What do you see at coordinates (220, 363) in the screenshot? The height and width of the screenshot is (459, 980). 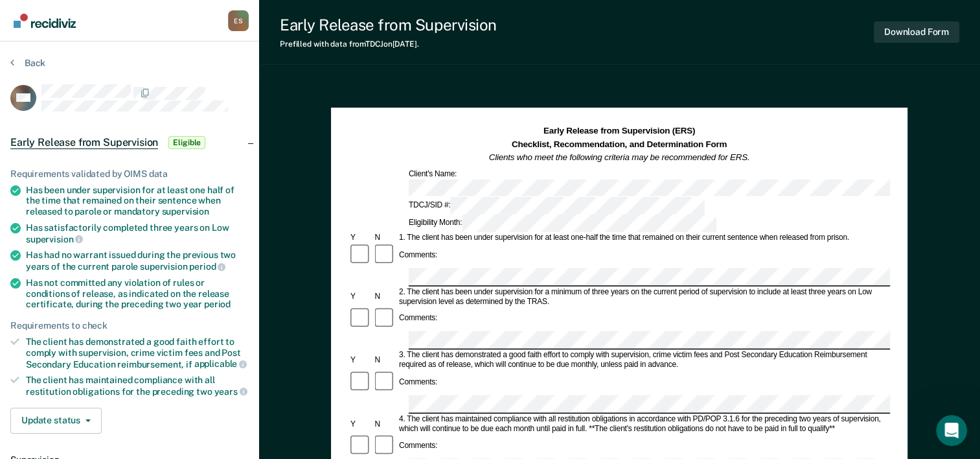 I see `span: applicable` at bounding box center [220, 363].